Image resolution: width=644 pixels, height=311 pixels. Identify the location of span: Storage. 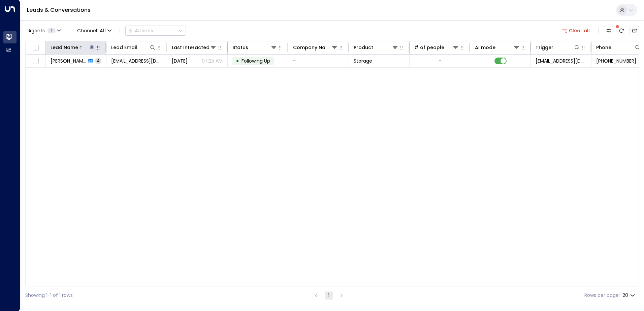
(362, 61).